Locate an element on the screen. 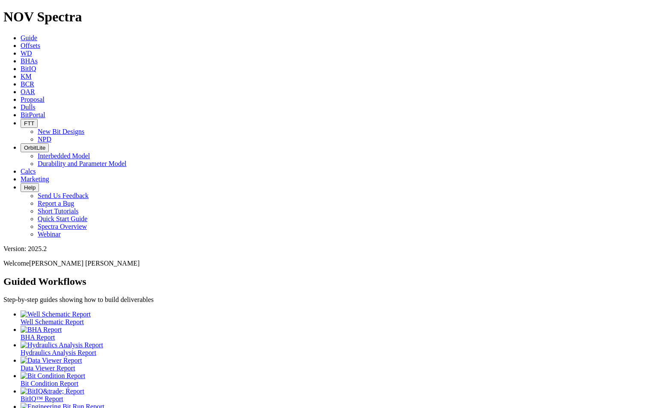 The image size is (653, 408). img: BHA Report is located at coordinates (41, 330).